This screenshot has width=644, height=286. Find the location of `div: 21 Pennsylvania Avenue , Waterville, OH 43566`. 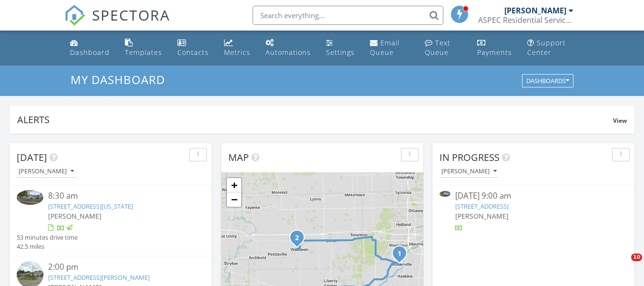

div: 21 Pennsylvania Avenue , Waterville, OH 43566 is located at coordinates (402, 256).